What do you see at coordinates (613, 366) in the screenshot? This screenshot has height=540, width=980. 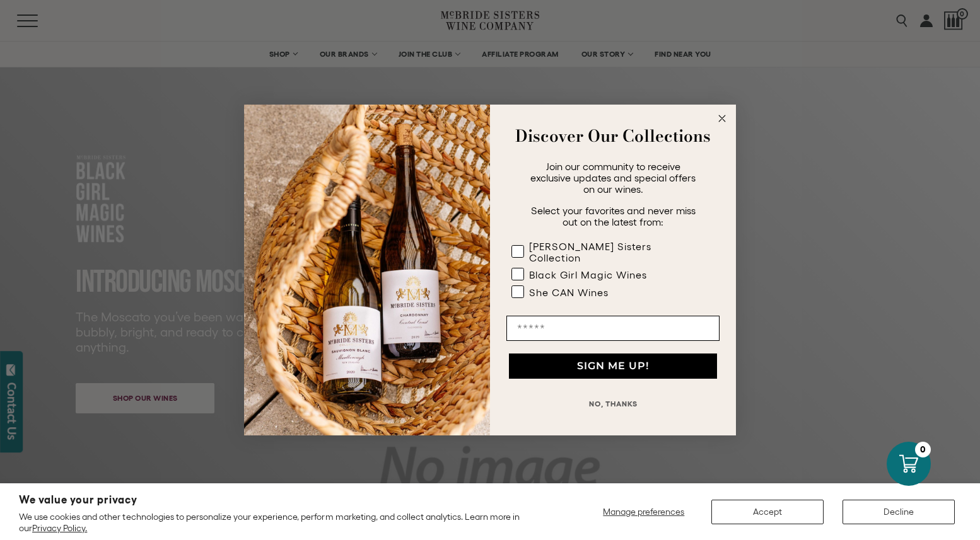 I see `button: SIGN ME UP!` at bounding box center [613, 366].